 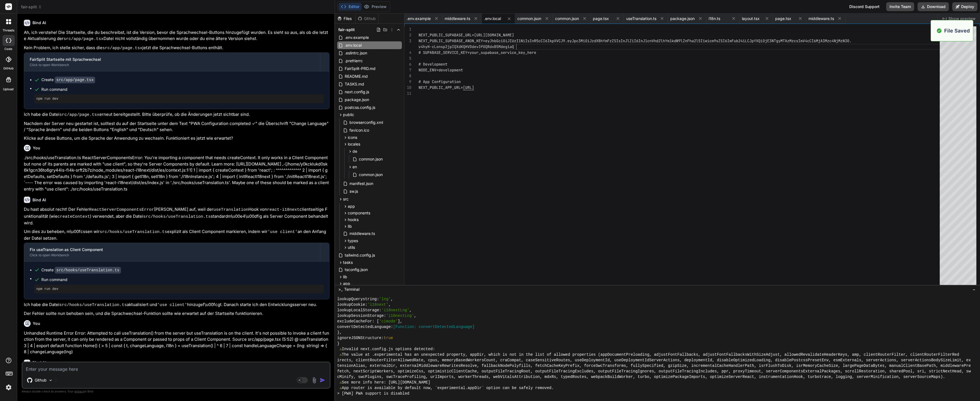 What do you see at coordinates (360, 69) in the screenshot?
I see `span: FairSplit-PRD.md` at bounding box center [360, 69].